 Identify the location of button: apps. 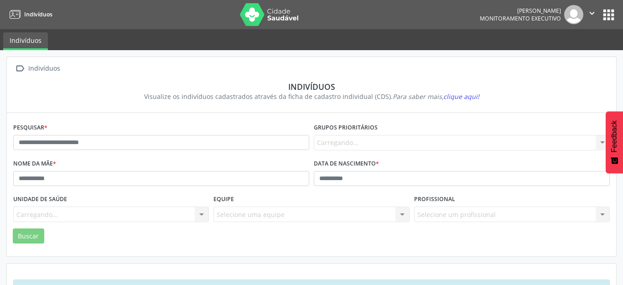
(609, 15).